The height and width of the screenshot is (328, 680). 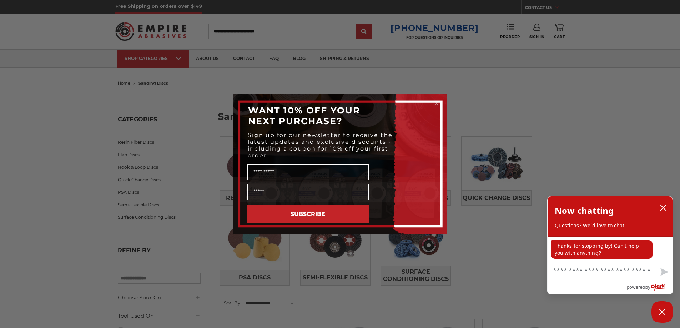 What do you see at coordinates (308, 192) in the screenshot?
I see `input: Email` at bounding box center [308, 192].